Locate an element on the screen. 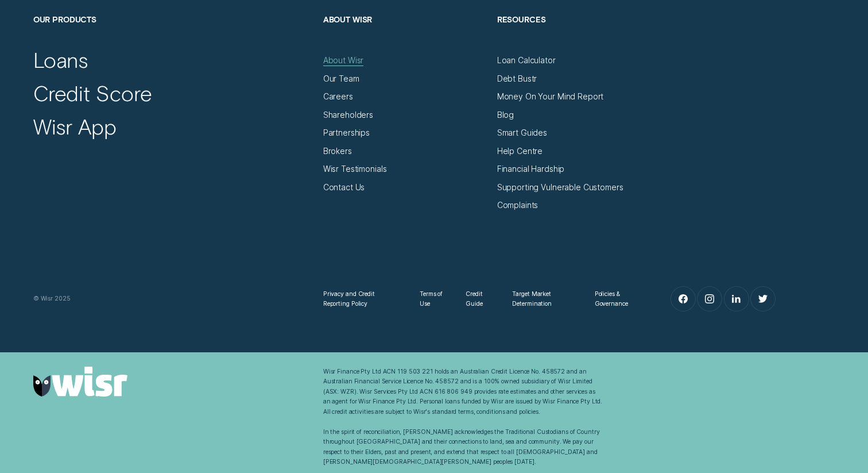  div: Loan Calculator is located at coordinates (527, 60).